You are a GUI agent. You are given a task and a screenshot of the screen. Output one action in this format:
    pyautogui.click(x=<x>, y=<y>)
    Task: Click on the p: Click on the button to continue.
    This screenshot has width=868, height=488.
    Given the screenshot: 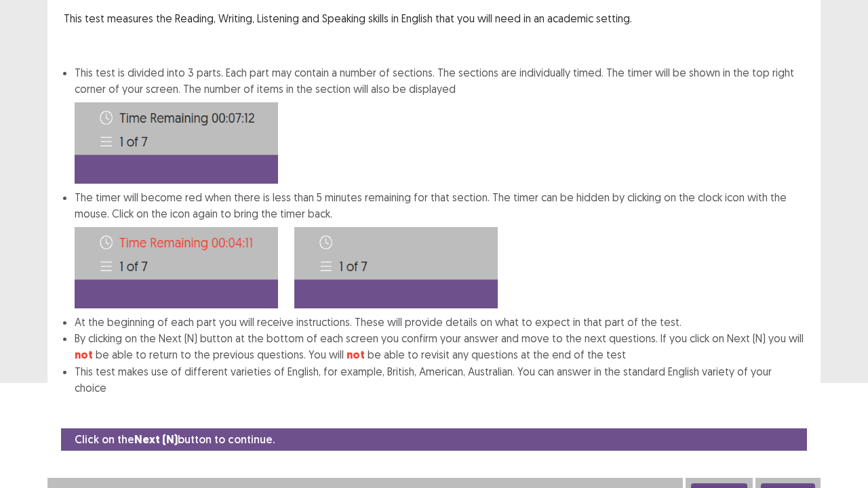 What is the action you would take?
    pyautogui.click(x=174, y=439)
    